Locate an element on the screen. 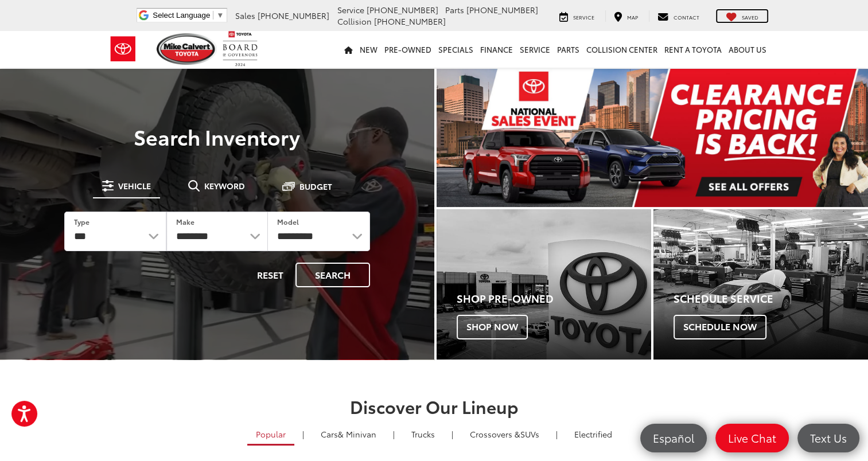  a: Map is located at coordinates (626, 16).